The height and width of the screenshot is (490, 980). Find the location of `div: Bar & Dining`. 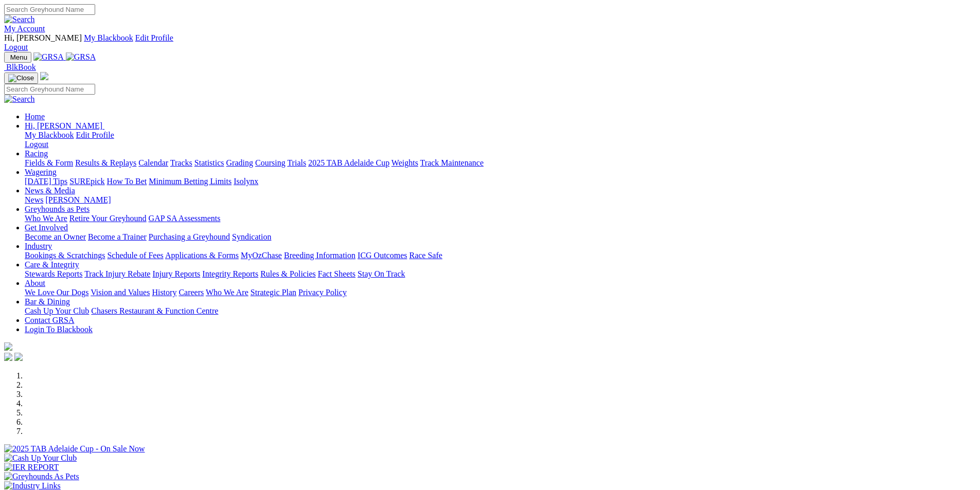

div: Bar & Dining is located at coordinates (500, 311).